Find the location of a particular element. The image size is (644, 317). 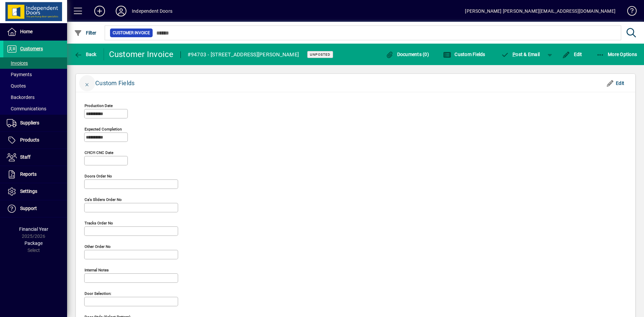

span: Communications is located at coordinates (27, 108).